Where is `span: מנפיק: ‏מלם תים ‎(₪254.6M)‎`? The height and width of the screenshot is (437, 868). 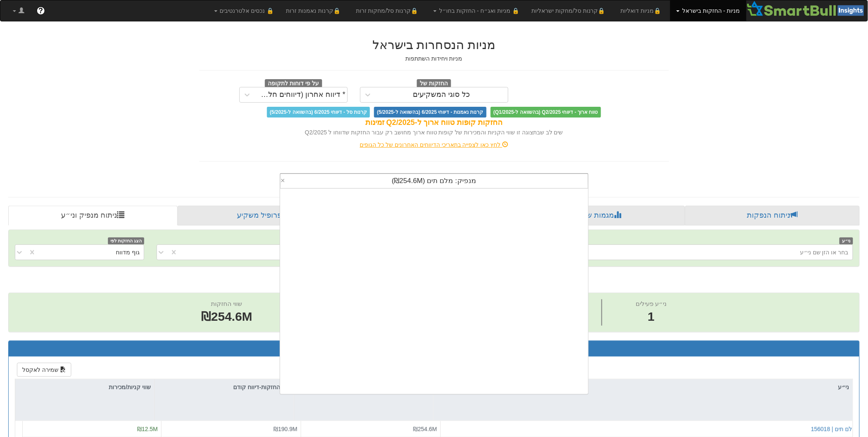
span: מנפיק: ‏מלם תים ‎(₪254.6M)‎ is located at coordinates (434, 180).